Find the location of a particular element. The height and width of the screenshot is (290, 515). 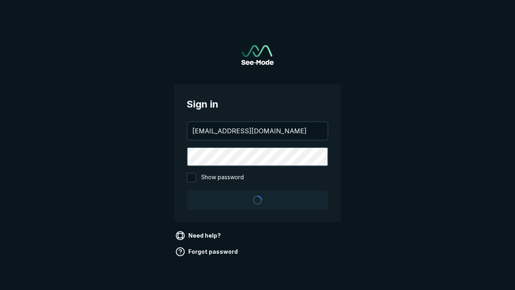

input: your@email.com is located at coordinates (258, 131).